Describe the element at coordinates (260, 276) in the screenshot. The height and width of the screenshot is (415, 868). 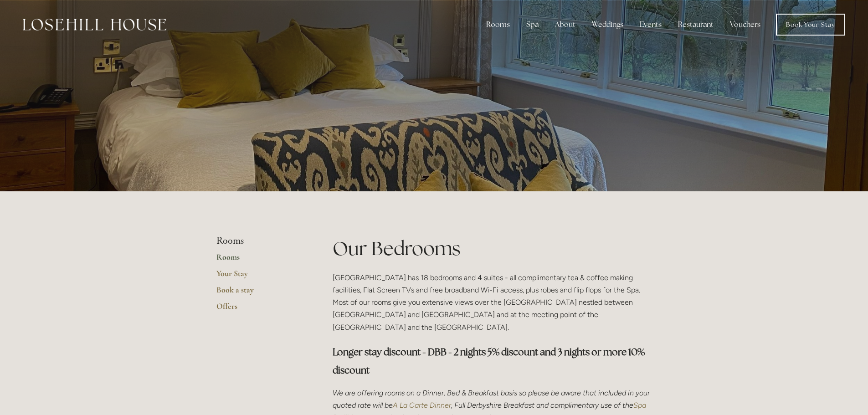
I see `a: Your Stay` at that location.